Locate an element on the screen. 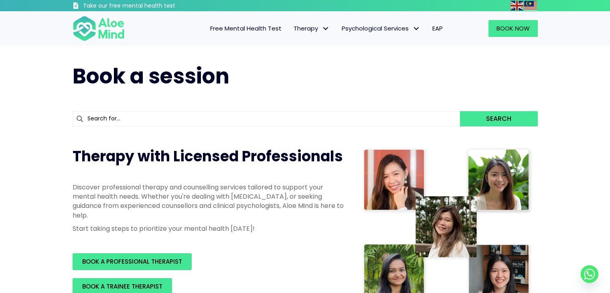  img: ms is located at coordinates (531, 6).